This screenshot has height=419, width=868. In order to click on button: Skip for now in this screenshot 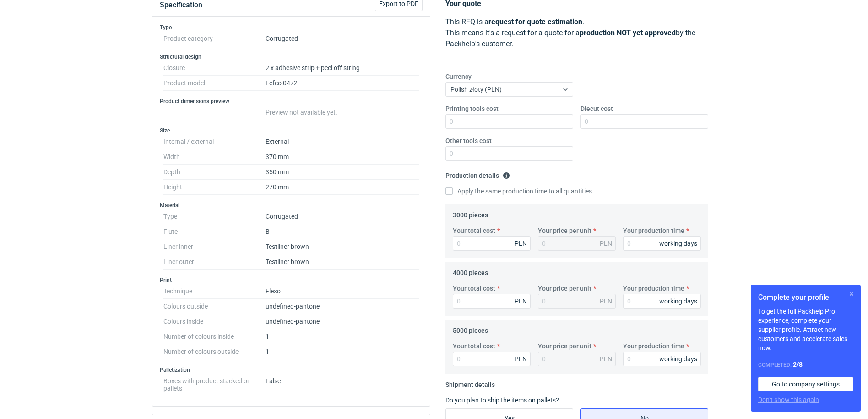, I will do `click(851, 294)`.